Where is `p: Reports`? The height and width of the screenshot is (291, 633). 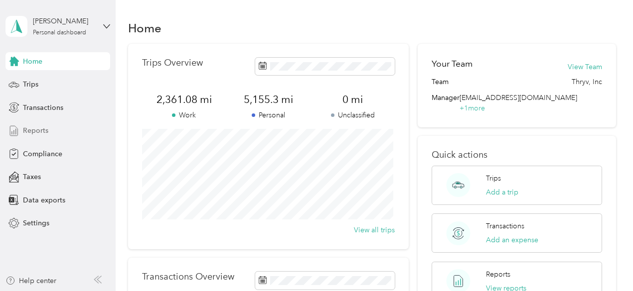 p: Reports is located at coordinates (498, 274).